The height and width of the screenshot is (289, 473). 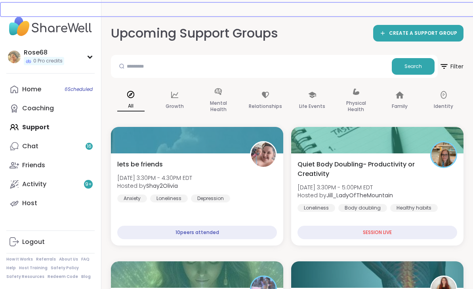 I want to click on img: Rose68, so click(x=14, y=57).